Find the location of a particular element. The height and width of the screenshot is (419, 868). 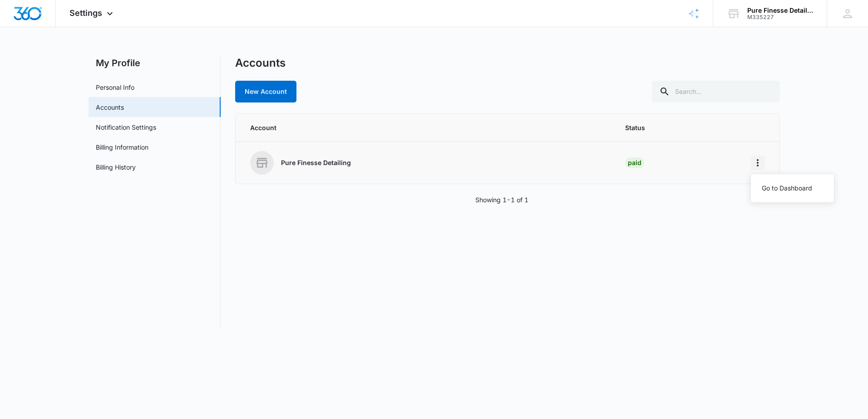

h2: My Profile is located at coordinates (154, 63).